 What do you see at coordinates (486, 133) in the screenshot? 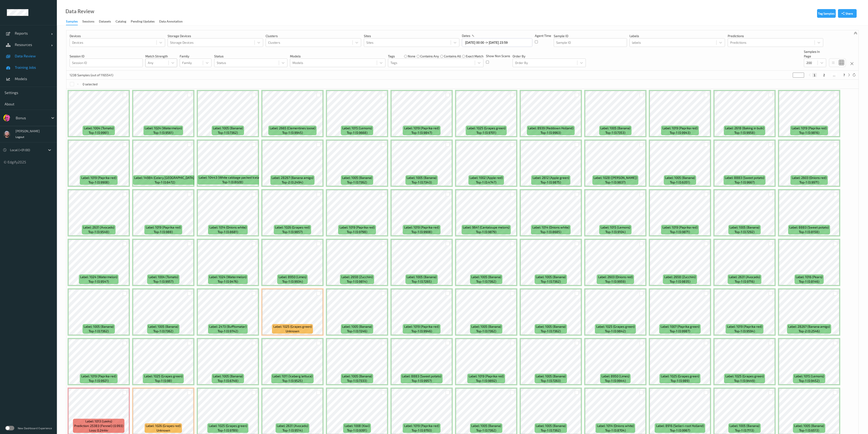
I see `span: top-1 (0.9701)` at bounding box center [486, 133].